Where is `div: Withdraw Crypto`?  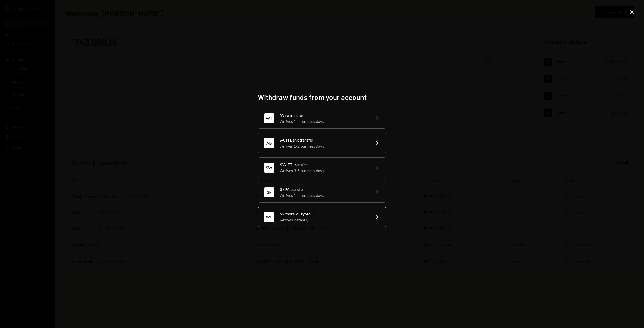
div: Withdraw Crypto is located at coordinates (324, 214).